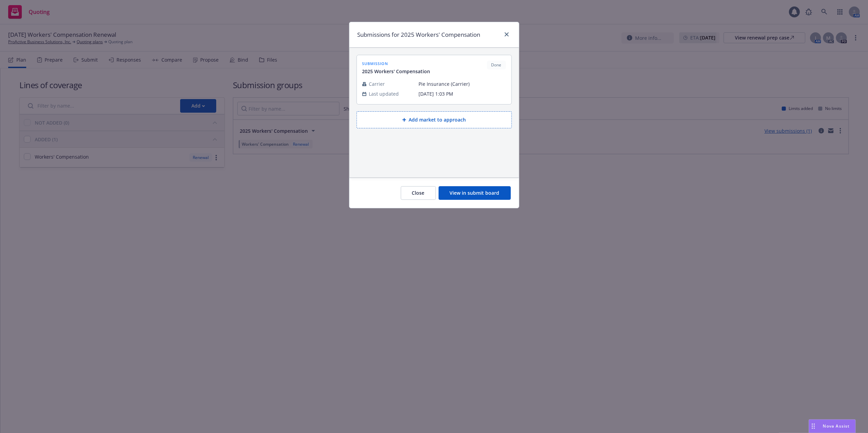 Image resolution: width=868 pixels, height=433 pixels. Describe the element at coordinates (832, 426) in the screenshot. I see `button: Nova Assist` at that location.